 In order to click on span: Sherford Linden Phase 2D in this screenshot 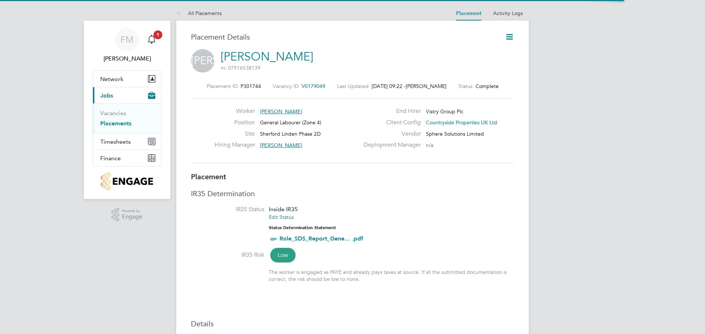, I will do `click(290, 134)`.